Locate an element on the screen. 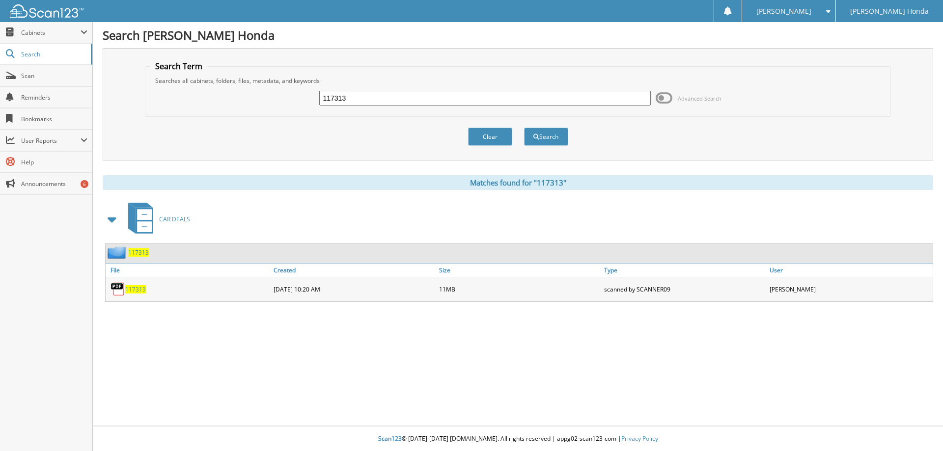 The image size is (943, 451). img: scan123-logo-white.svg is located at coordinates (47, 11).